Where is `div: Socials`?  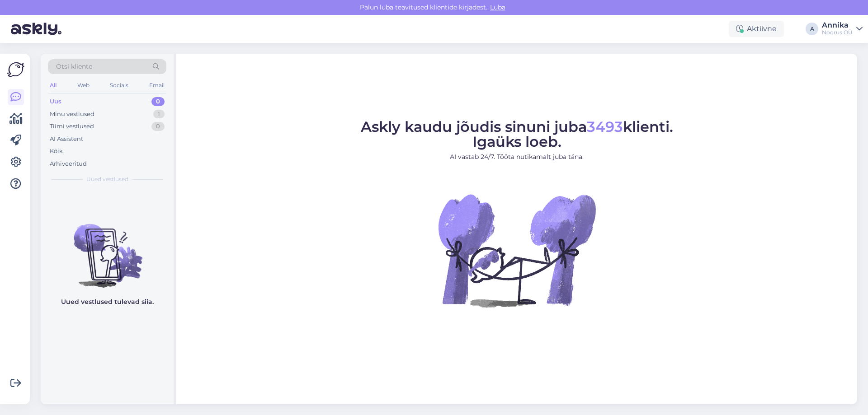 div: Socials is located at coordinates (119, 86).